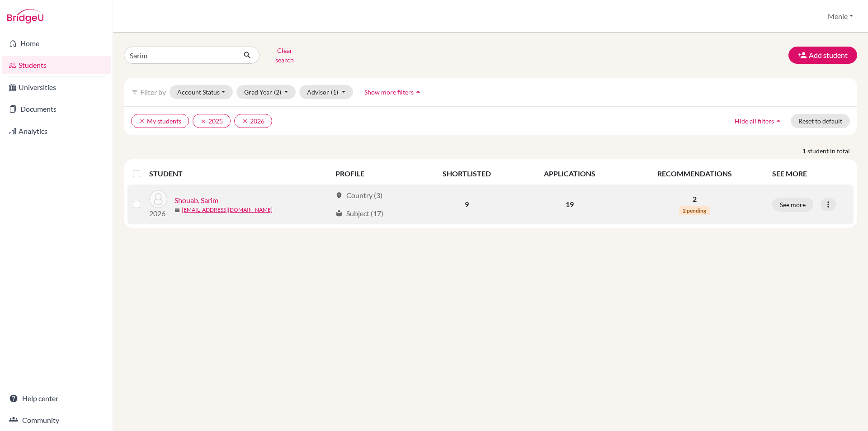 The image size is (868, 431). What do you see at coordinates (694, 211) in the screenshot?
I see `span: 2 pending` at bounding box center [694, 211].